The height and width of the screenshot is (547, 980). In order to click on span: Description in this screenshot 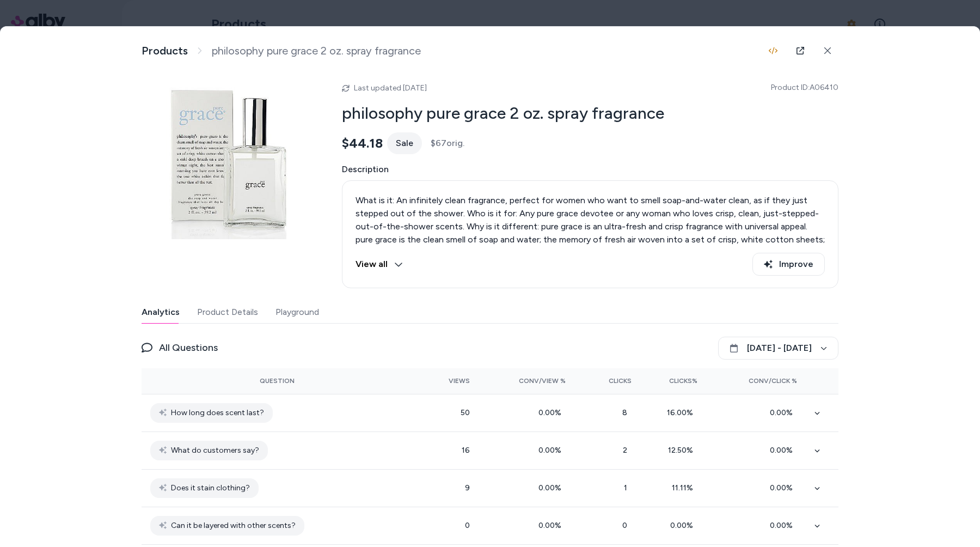, I will do `click(590, 170)`.